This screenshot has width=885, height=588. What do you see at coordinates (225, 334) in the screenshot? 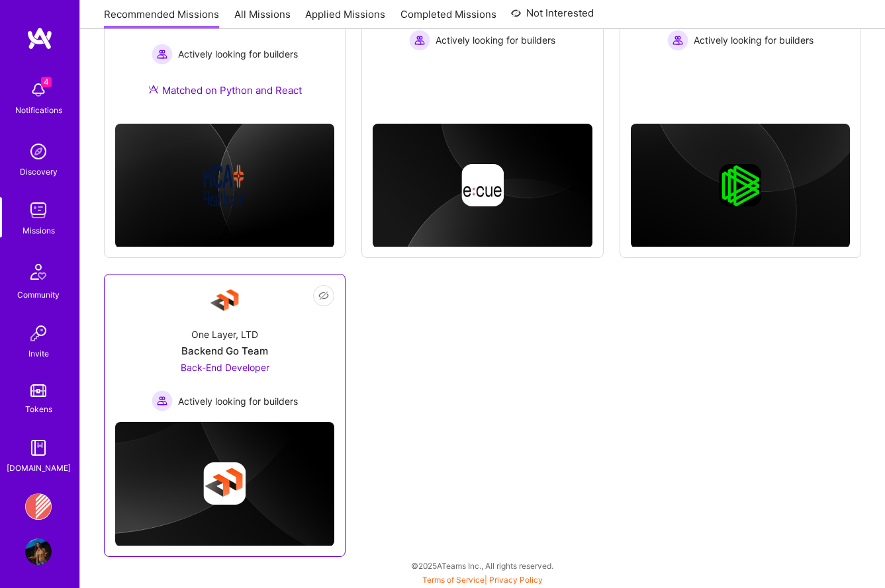
I see `div: One Layer, LTD` at bounding box center [225, 334].